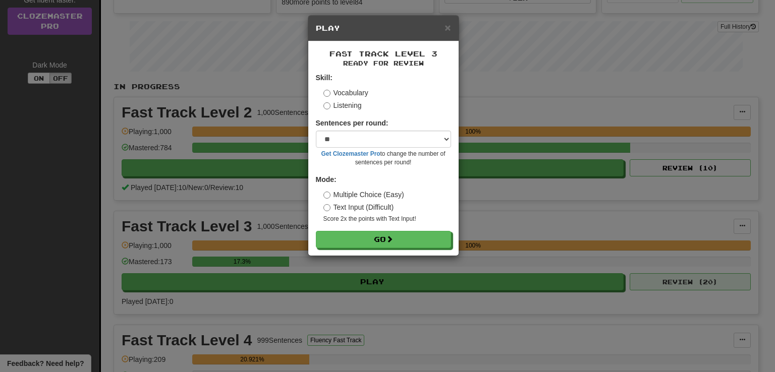 This screenshot has height=372, width=775. Describe the element at coordinates (359, 207) in the screenshot. I see `label: Text Input (Difficult)` at that location.